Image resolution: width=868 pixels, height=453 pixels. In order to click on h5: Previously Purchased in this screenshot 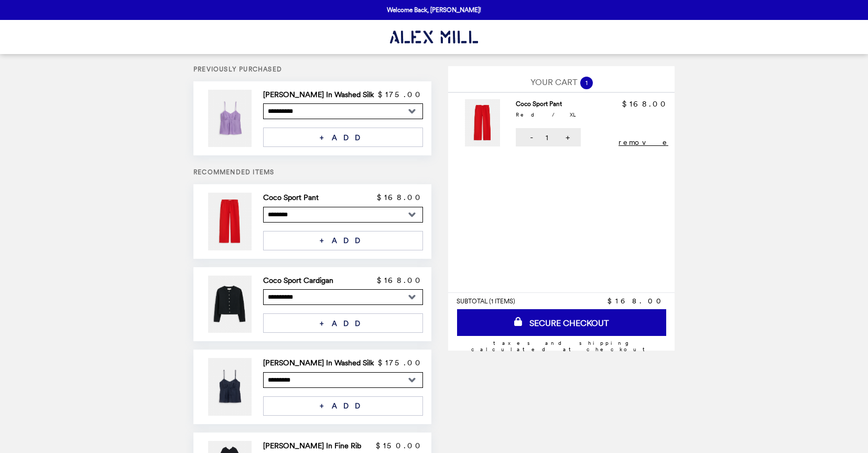, I will do `click(313, 69)`.